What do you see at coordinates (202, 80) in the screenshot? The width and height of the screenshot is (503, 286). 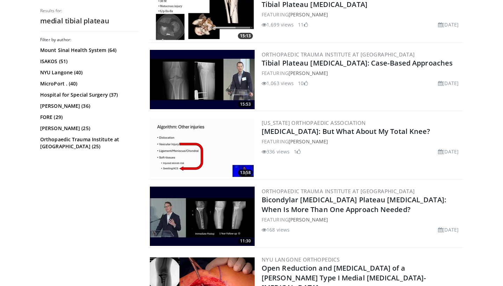 I see `a: 15:53` at bounding box center [202, 80].